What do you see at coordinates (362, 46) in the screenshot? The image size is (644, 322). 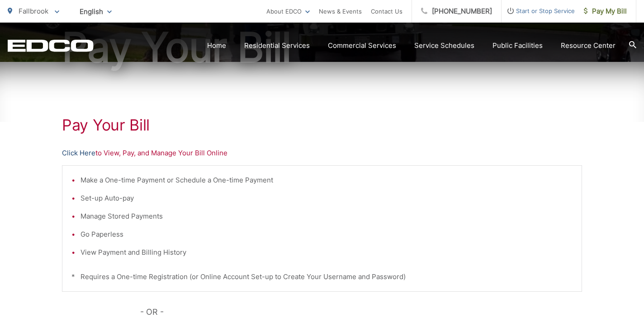 I see `a: Commercial Services` at bounding box center [362, 46].